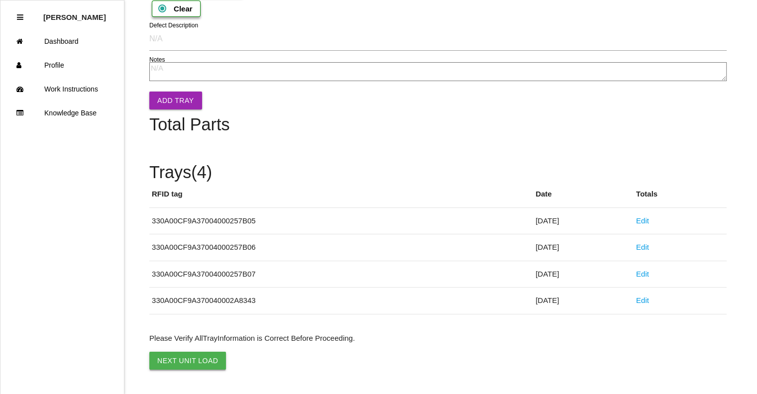 The width and height of the screenshot is (757, 394). I want to click on h4: Trays ( 4 ), so click(438, 173).